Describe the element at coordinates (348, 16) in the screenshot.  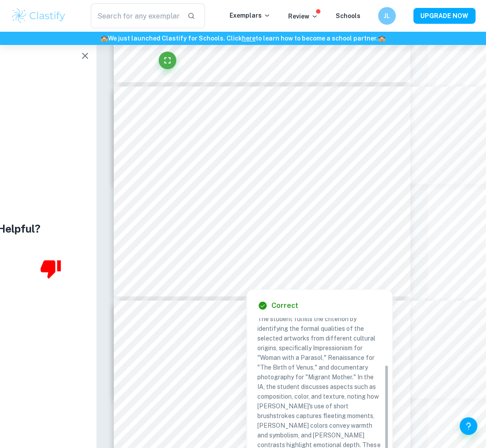
I see `a: Schools` at that location.